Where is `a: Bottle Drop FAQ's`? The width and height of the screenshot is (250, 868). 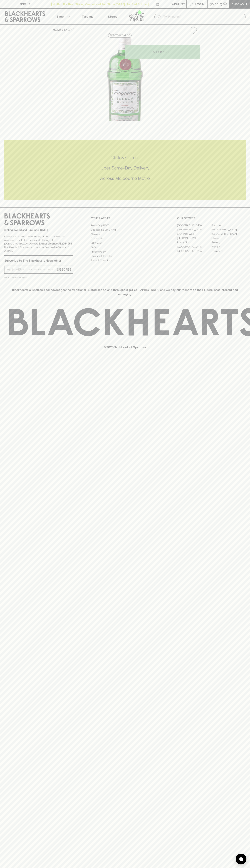
a: Bottle Drop FAQ's is located at coordinates (125, 225).